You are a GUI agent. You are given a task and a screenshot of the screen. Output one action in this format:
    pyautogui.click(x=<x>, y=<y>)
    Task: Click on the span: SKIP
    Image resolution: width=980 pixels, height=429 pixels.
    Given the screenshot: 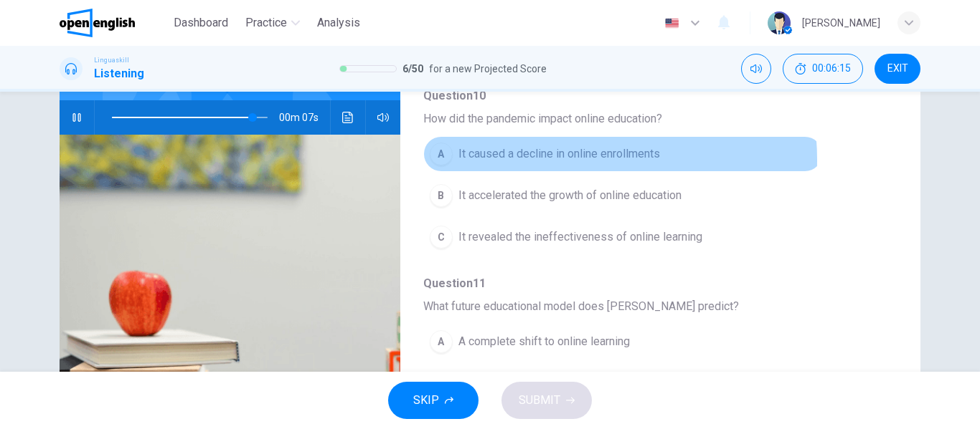 What is the action you would take?
    pyautogui.click(x=426, y=401)
    